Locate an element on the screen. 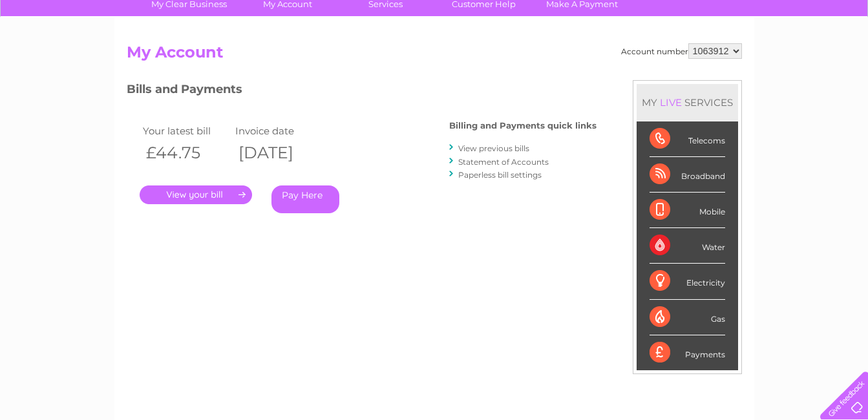 The height and width of the screenshot is (420, 868). a: Paperless bill settings is located at coordinates (499, 174).